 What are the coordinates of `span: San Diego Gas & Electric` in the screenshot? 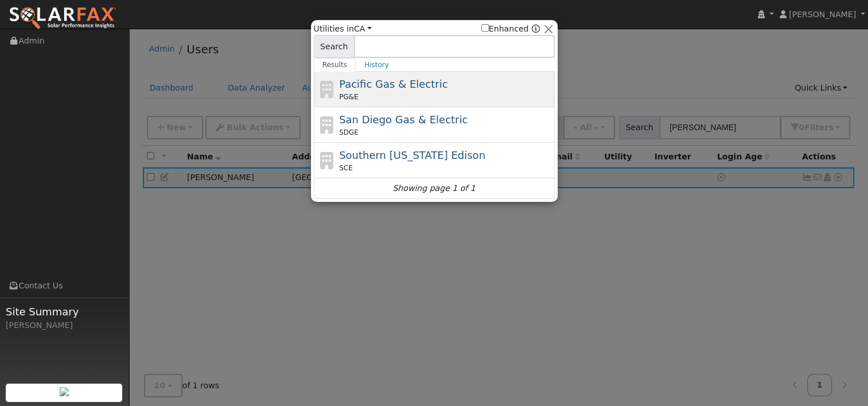 It's located at (403, 119).